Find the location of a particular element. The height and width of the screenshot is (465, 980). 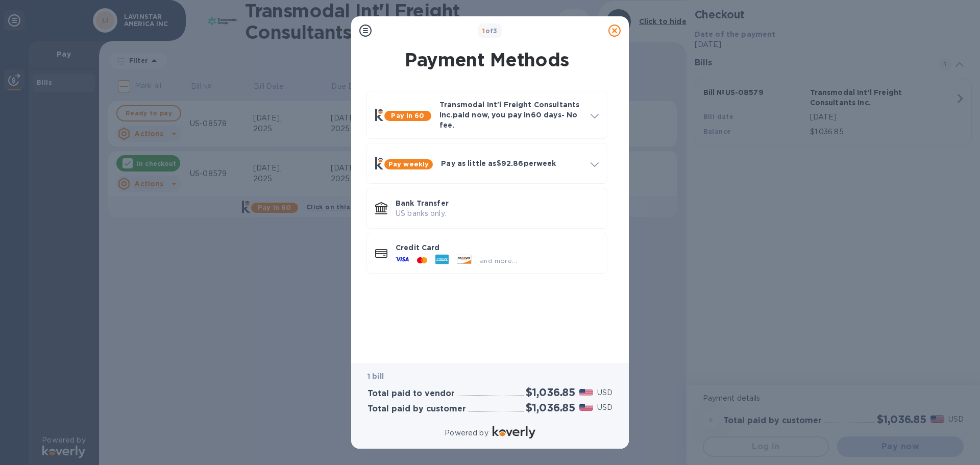

span: 1 is located at coordinates (483, 30).